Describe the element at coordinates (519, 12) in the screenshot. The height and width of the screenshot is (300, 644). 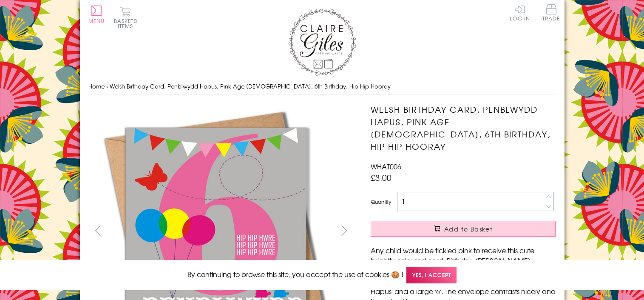
I see `a: Log In` at that location.